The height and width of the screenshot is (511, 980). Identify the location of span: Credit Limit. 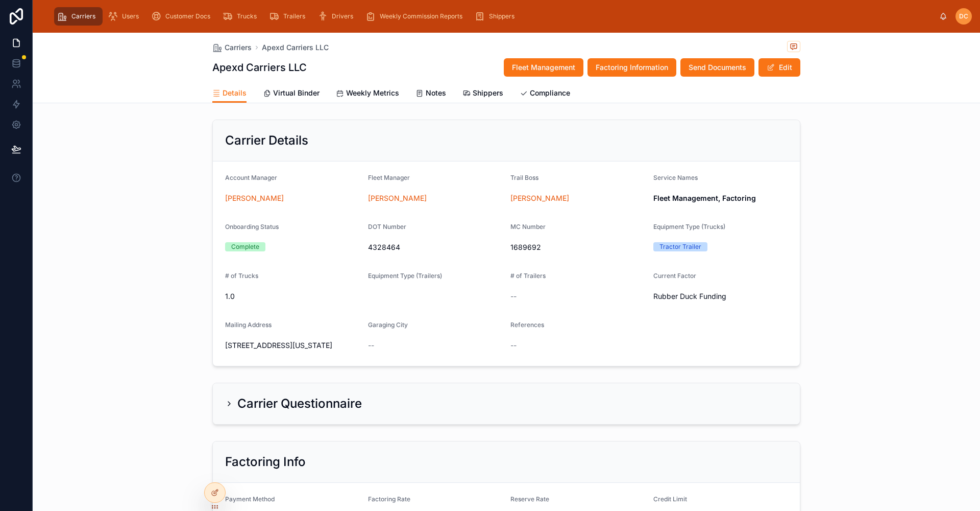
(670, 499).